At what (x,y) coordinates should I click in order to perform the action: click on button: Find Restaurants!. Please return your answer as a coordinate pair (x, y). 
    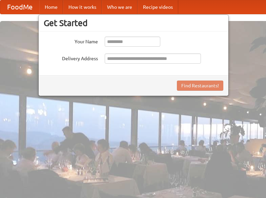
    Looking at the image, I should click on (200, 86).